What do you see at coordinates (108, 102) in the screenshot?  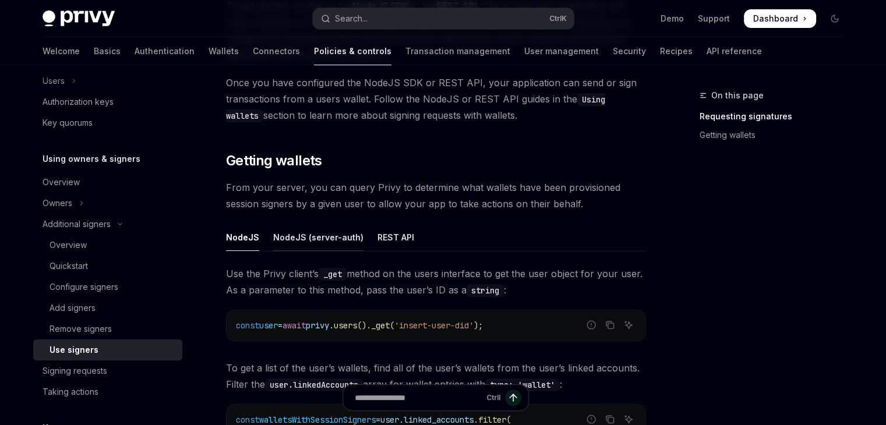 I see `a: Authorization keys` at bounding box center [108, 102].